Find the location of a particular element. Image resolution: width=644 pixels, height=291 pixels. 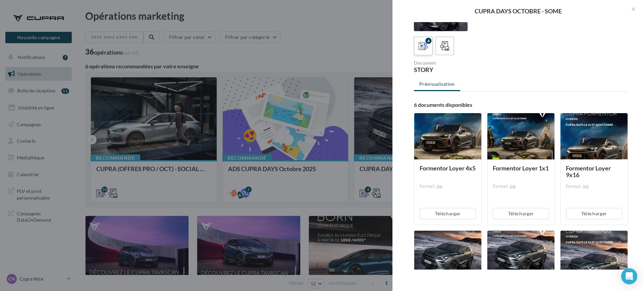

span: Formentor Loyer 4x5 is located at coordinates (448, 168).